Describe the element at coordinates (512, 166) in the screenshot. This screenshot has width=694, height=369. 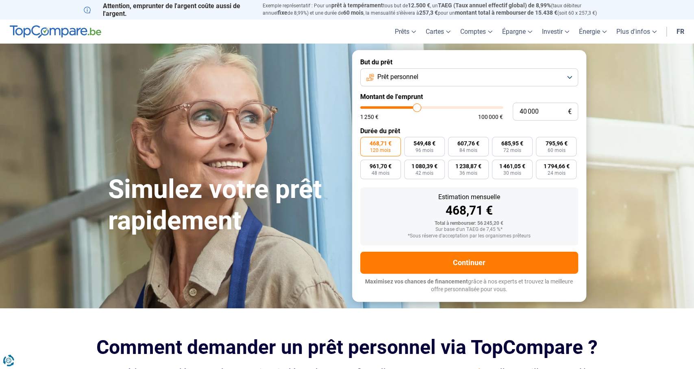
I see `span: 1 461,05 €` at that location.